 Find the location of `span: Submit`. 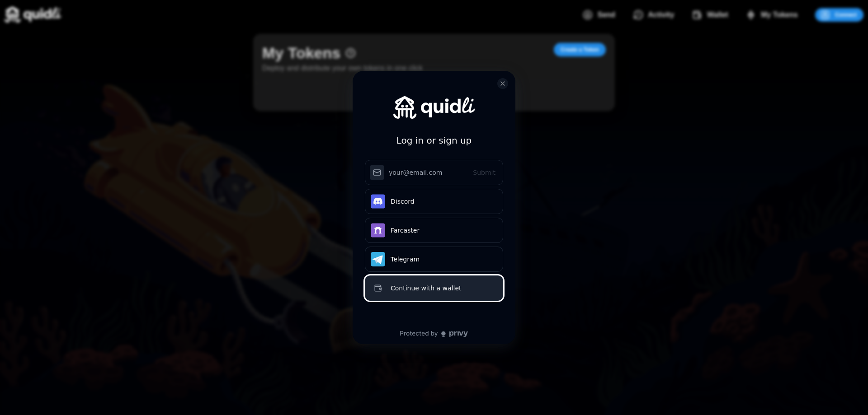

span: Submit is located at coordinates (484, 172).